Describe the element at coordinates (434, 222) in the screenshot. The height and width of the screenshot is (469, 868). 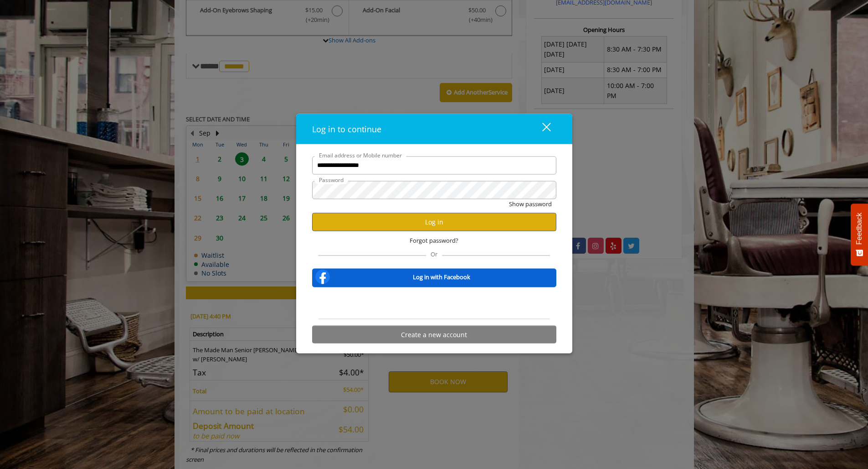
I see `button: Log in` at that location.